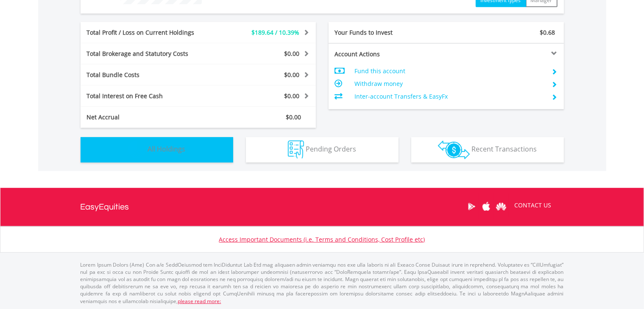  What do you see at coordinates (331, 149) in the screenshot?
I see `span: Pending Orders` at bounding box center [331, 149].